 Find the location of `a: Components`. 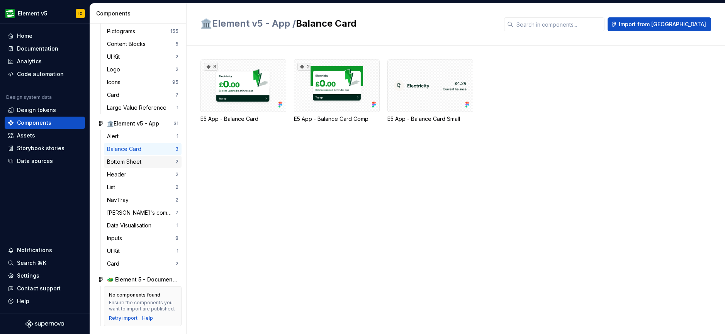

a: Components is located at coordinates (45, 123).